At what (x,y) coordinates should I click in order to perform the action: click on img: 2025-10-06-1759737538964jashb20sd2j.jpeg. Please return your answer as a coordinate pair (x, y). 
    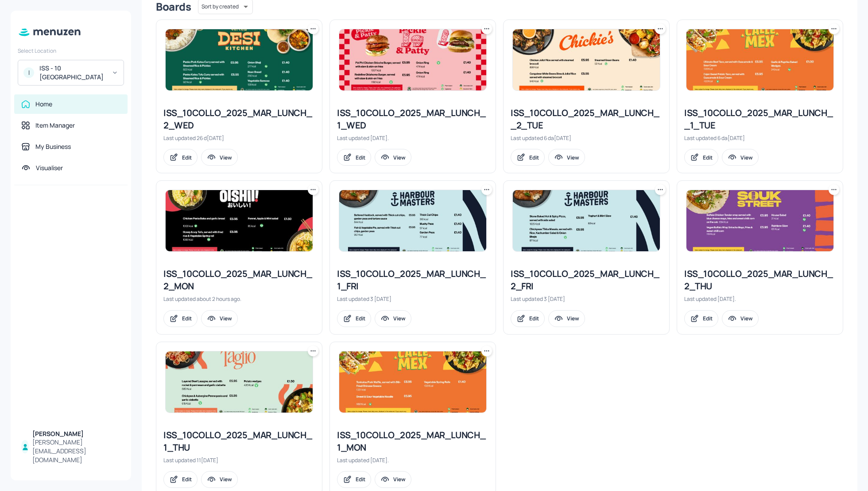
    Looking at the image, I should click on (239, 221).